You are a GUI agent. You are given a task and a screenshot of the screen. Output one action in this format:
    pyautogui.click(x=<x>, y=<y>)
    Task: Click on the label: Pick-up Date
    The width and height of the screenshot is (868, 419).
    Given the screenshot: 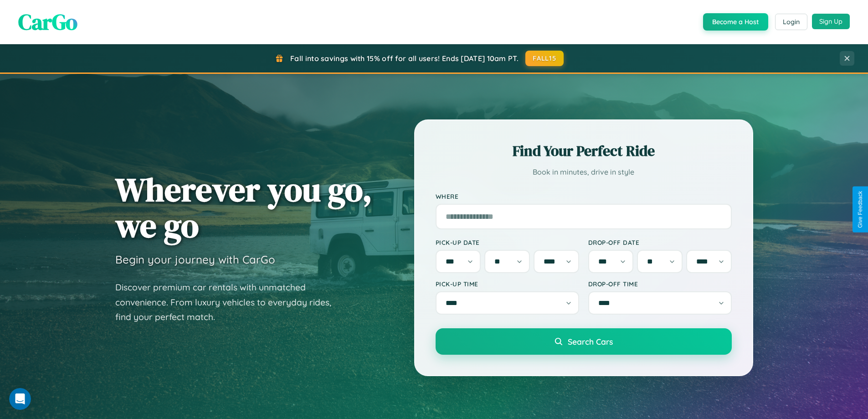 What is the action you would take?
    pyautogui.click(x=507, y=242)
    